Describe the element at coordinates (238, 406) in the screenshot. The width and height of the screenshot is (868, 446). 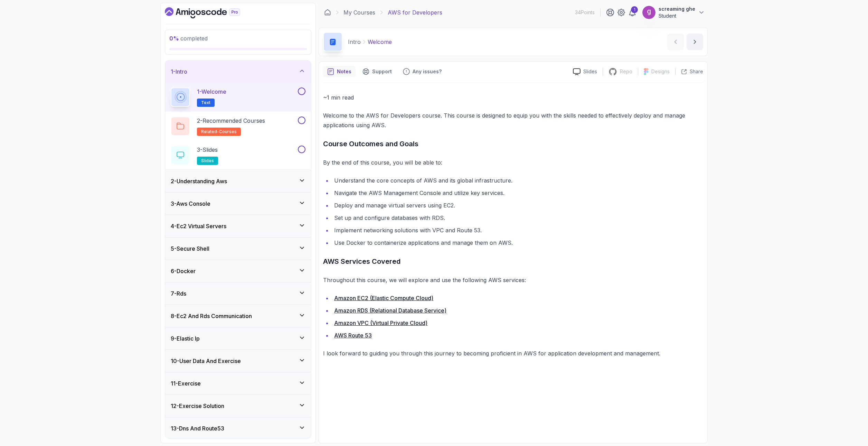
I see `button: 12-Exercise Solution` at that location.